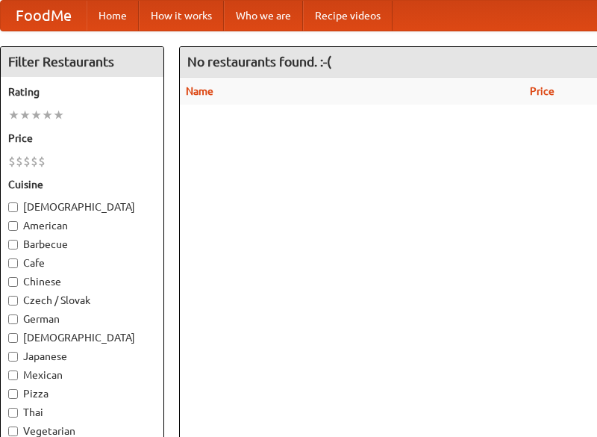  Describe the element at coordinates (82, 92) in the screenshot. I see `h5: Rating` at that location.